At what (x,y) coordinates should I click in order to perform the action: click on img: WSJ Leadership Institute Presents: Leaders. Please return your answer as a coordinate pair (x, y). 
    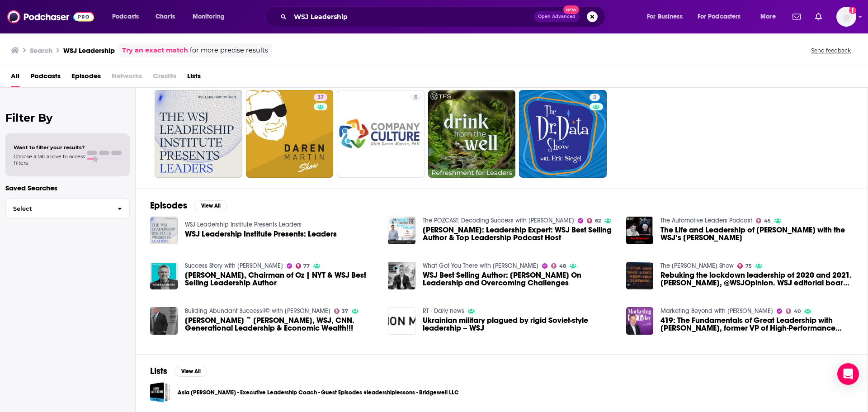
    Looking at the image, I should click on (164, 230).